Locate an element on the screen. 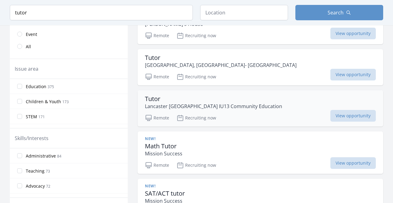  p: Mission Success is located at coordinates (164, 153).